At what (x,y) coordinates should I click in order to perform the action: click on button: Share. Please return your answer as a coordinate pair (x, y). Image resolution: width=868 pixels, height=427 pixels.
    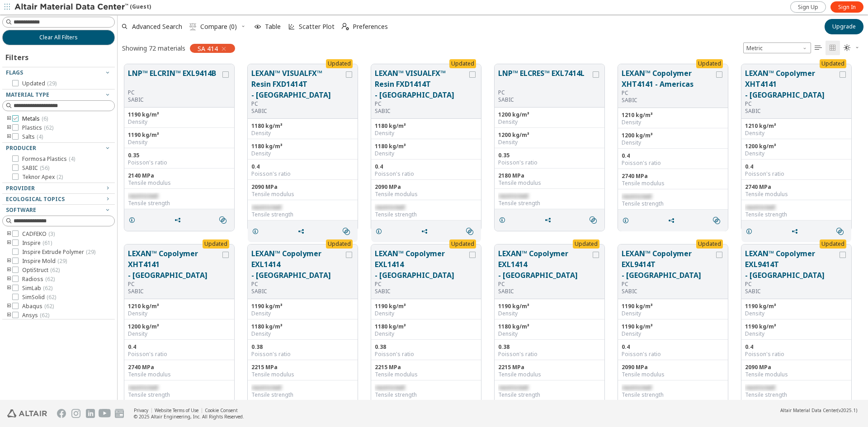
    Looking at the image, I should click on (673, 220).